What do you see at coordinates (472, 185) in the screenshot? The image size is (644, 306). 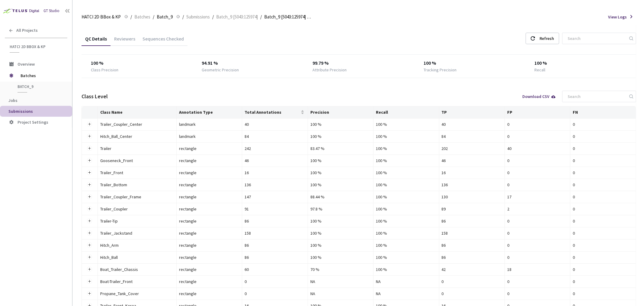 I see `div: 136` at bounding box center [472, 185].